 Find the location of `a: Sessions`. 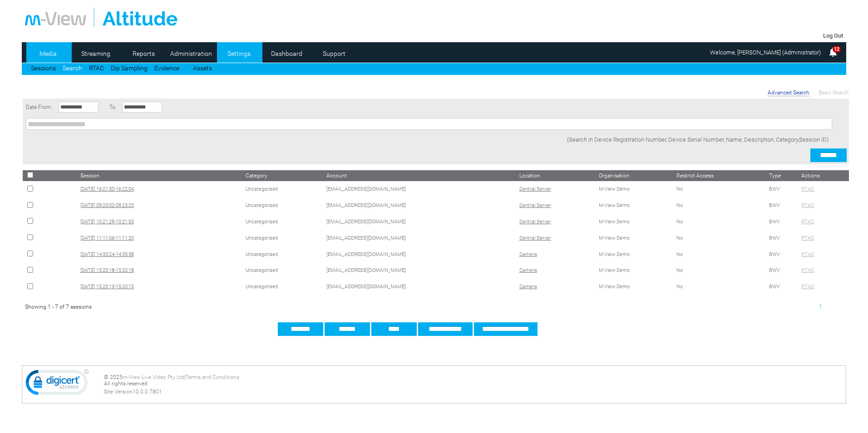

a: Sessions is located at coordinates (43, 68).